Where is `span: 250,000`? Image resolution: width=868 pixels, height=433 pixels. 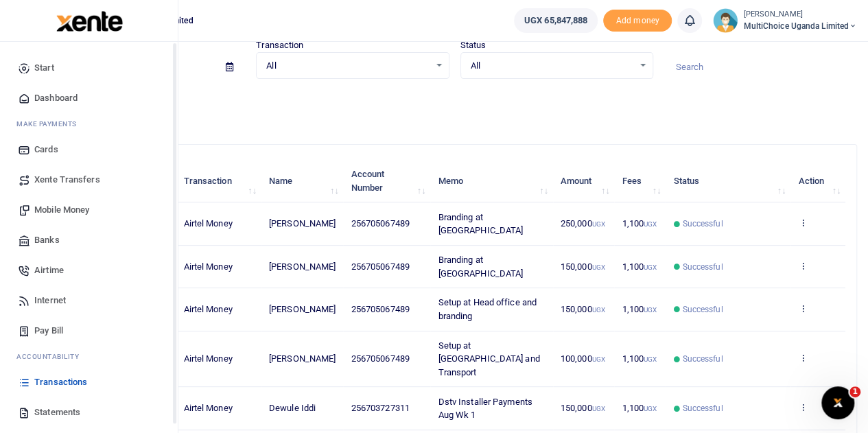
span: 250,000 is located at coordinates (582, 223).